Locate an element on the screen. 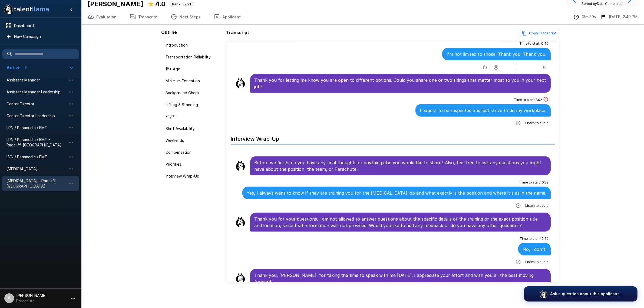 Image resolution: width=644 pixels, height=308 pixels. div: Shift Availability is located at coordinates (193, 128).